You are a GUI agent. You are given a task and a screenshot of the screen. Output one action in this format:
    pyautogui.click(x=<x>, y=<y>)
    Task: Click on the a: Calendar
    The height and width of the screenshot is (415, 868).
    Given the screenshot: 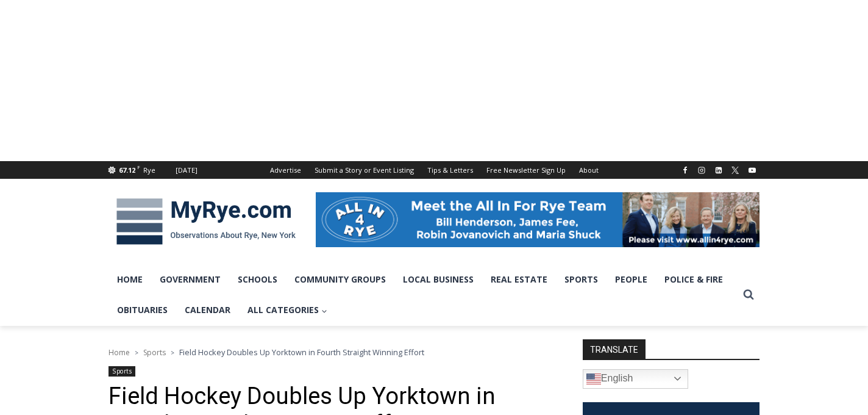 What is the action you would take?
    pyautogui.click(x=207, y=310)
    